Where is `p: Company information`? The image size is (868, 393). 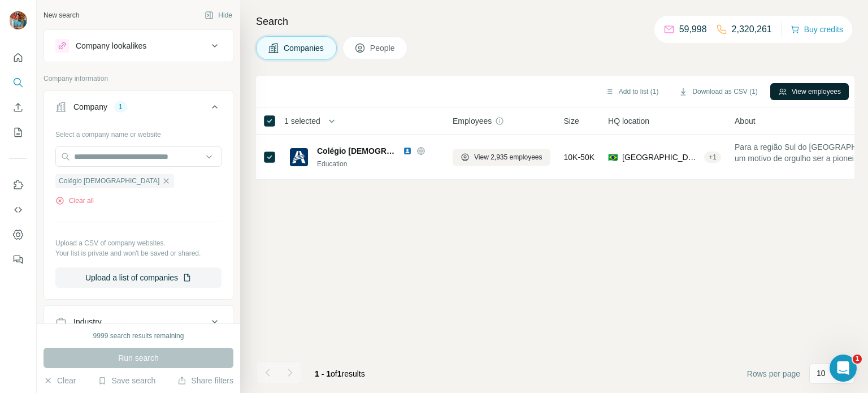 p: Company information is located at coordinates (138, 79).